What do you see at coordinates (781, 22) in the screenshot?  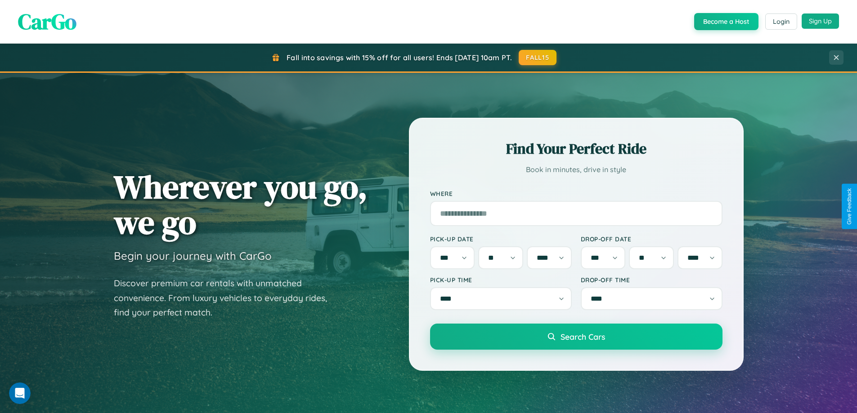 I see `button: Login` at bounding box center [781, 22].